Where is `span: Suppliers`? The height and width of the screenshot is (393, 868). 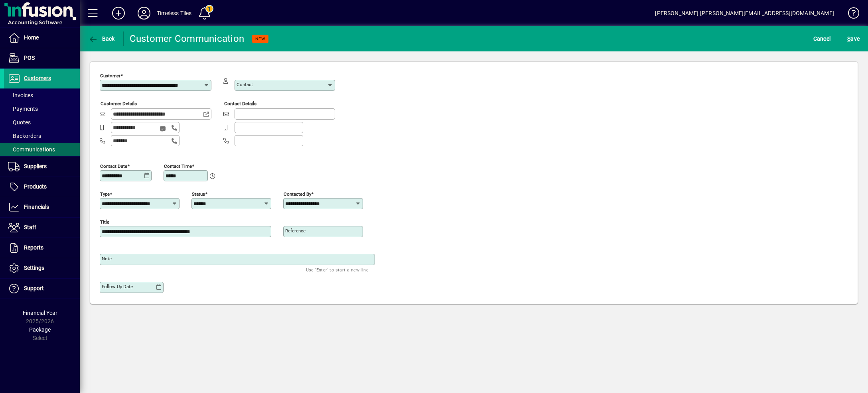 span: Suppliers is located at coordinates (35, 166).